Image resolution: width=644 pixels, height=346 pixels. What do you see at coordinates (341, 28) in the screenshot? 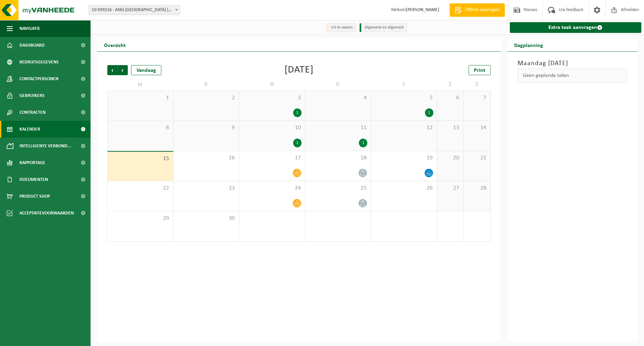
I see `li: Uit te voeren` at bounding box center [341, 28].